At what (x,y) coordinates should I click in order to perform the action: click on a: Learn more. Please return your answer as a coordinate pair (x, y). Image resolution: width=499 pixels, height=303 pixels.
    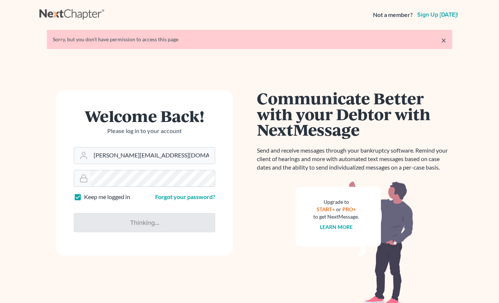
    Looking at the image, I should click on (336, 227).